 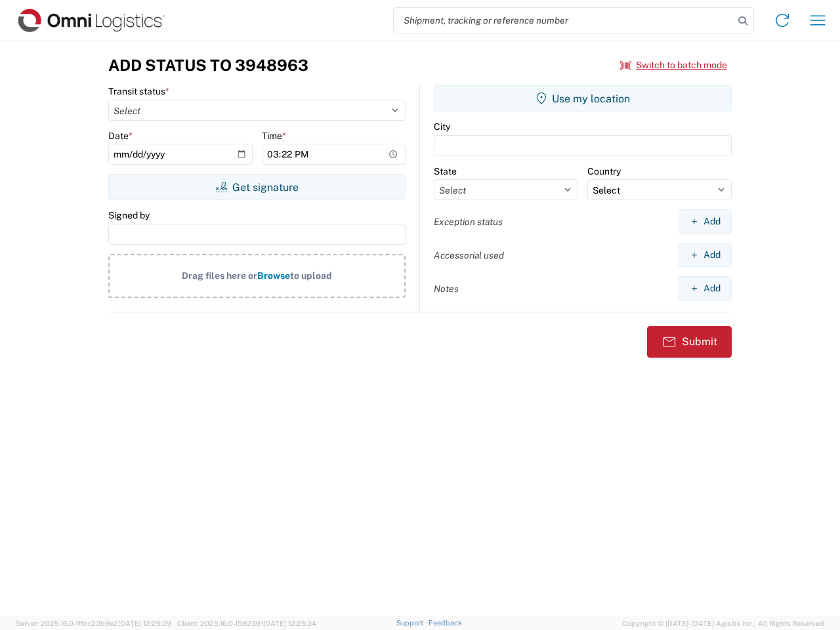 I want to click on label: Accessorial used, so click(x=468, y=255).